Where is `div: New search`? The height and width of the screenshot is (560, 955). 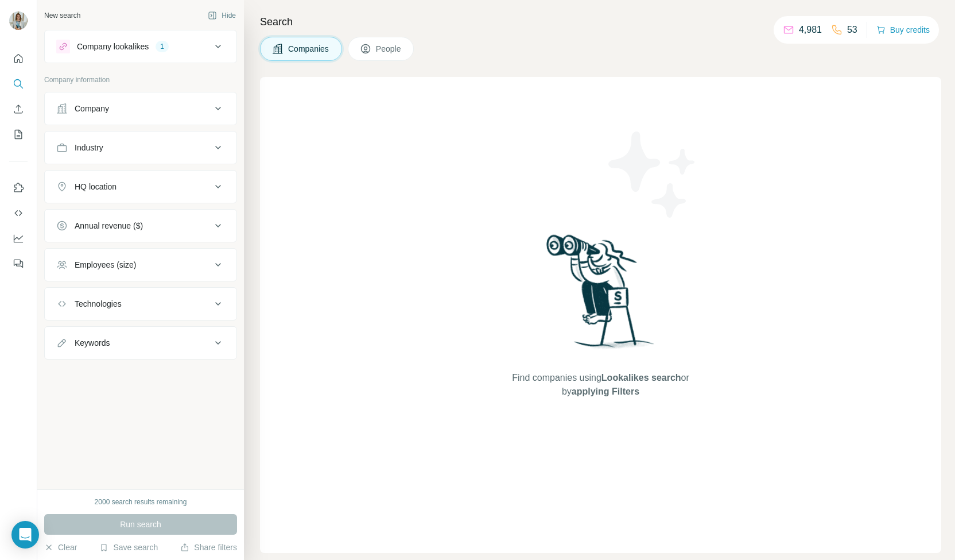
div: New search is located at coordinates (62, 15).